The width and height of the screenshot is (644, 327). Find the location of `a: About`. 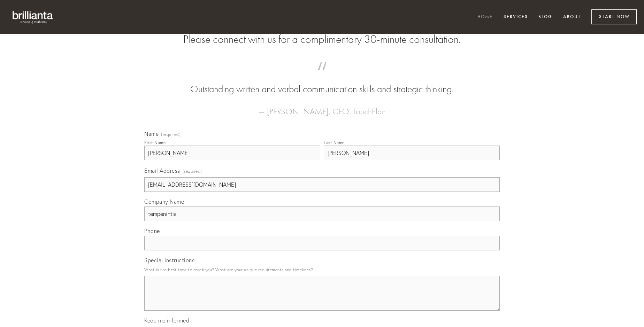

a: About is located at coordinates (572, 17).